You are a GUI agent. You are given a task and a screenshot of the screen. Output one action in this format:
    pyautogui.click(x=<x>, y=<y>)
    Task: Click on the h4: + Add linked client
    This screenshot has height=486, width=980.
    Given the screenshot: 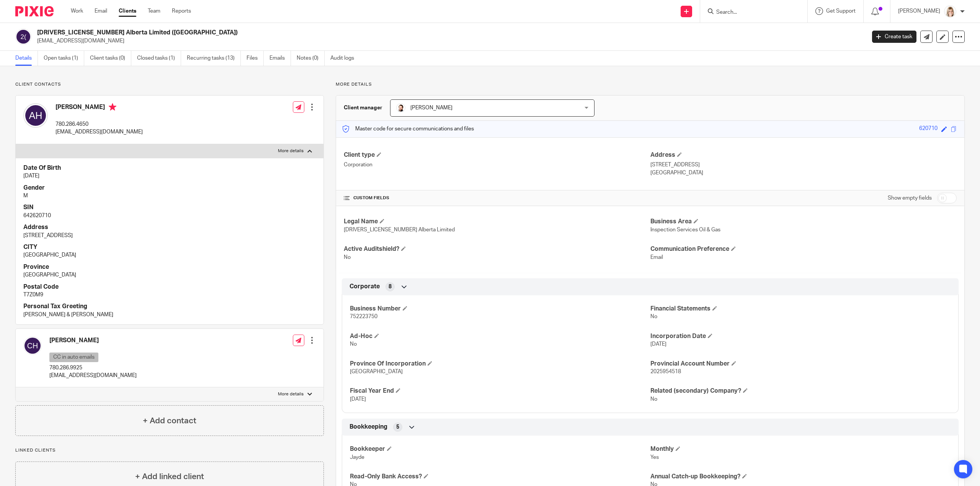 What is the action you would take?
    pyautogui.click(x=170, y=477)
    